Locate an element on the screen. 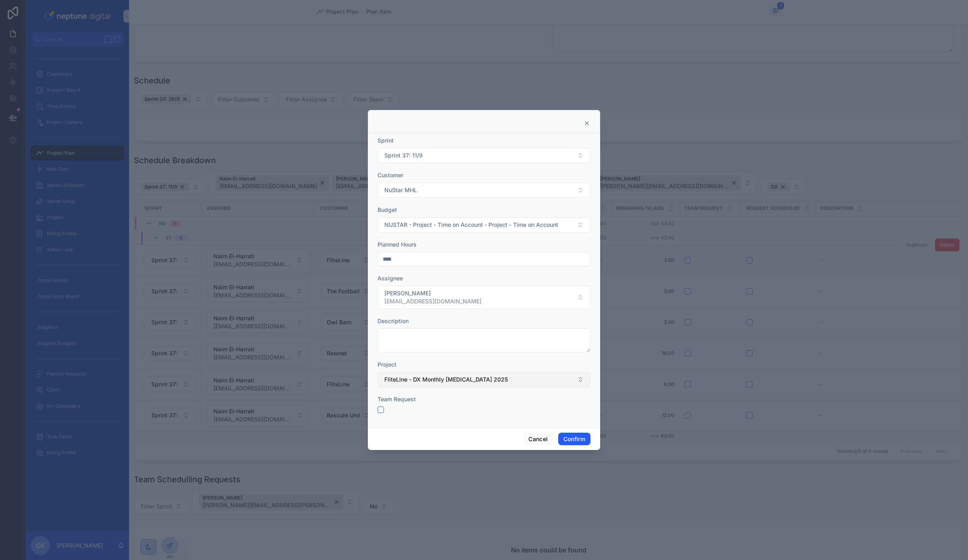 The height and width of the screenshot is (560, 968). span: Description is located at coordinates (393, 321).